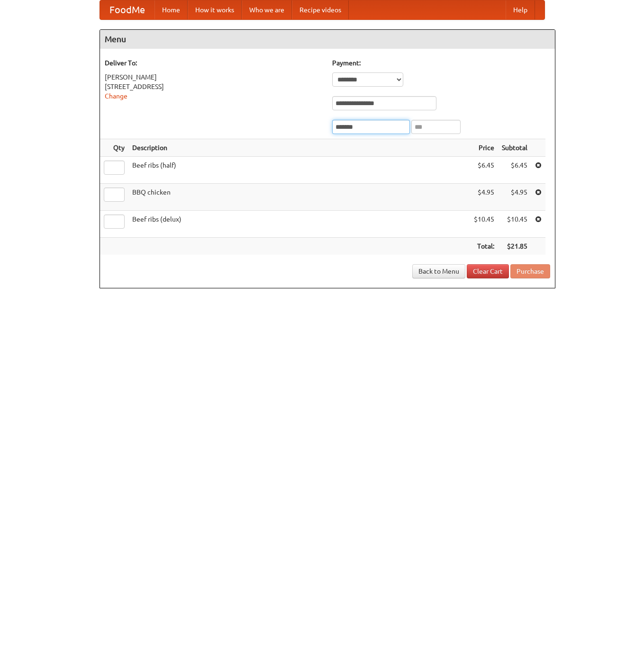  Describe the element at coordinates (171, 10) in the screenshot. I see `a: Home` at that location.